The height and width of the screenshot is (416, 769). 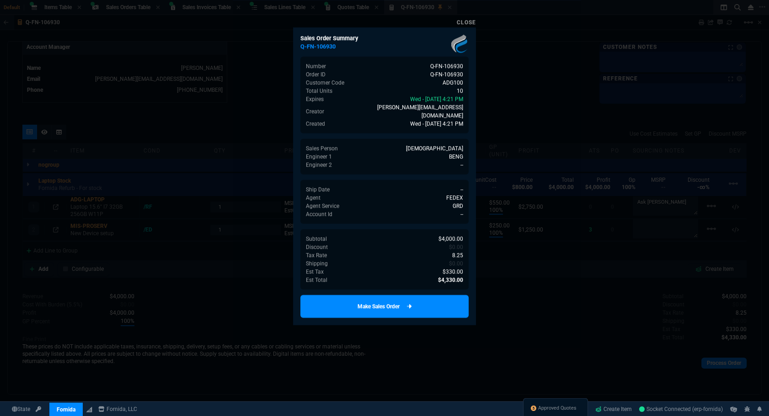 I want to click on a: msbcCompanyName, so click(x=117, y=410).